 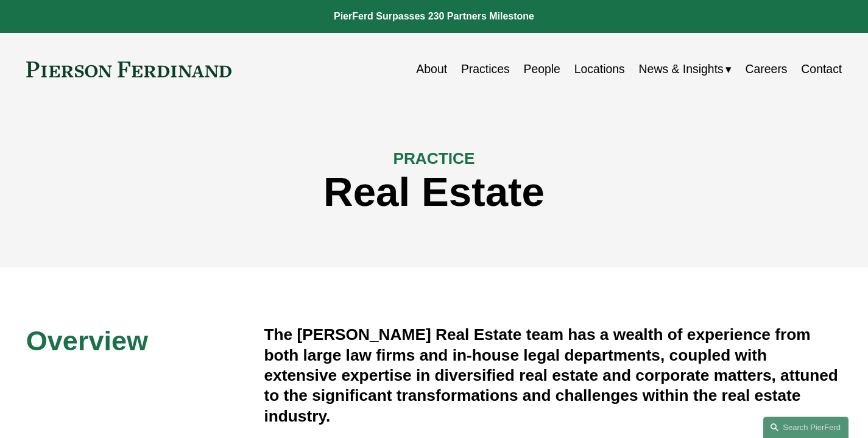 What do you see at coordinates (434, 192) in the screenshot?
I see `h1: Real Estate` at bounding box center [434, 192].